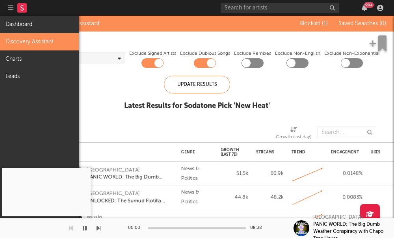 The height and width of the screenshot is (238, 394). What do you see at coordinates (230, 152) in the screenshot?
I see `div: Growth (last 7d)` at bounding box center [230, 152].